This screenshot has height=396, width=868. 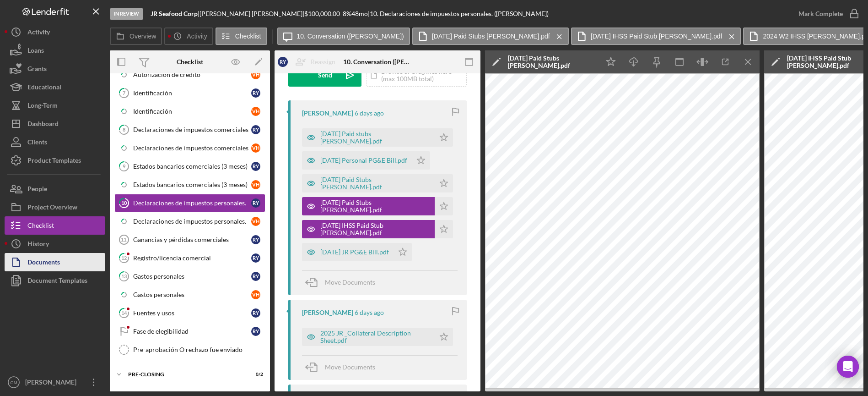 I want to click on a: Activity, so click(x=55, y=32).